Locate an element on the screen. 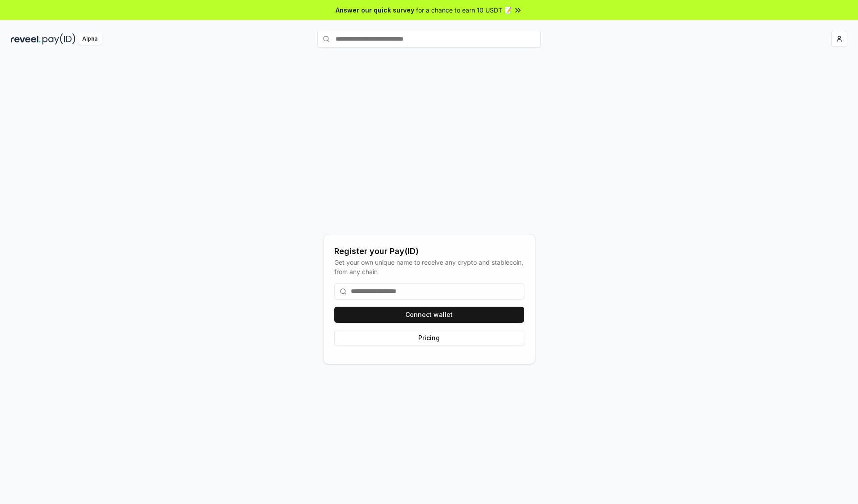 The image size is (858, 504). span: for a chance to earn 10 USDT 📝 is located at coordinates (464, 10).